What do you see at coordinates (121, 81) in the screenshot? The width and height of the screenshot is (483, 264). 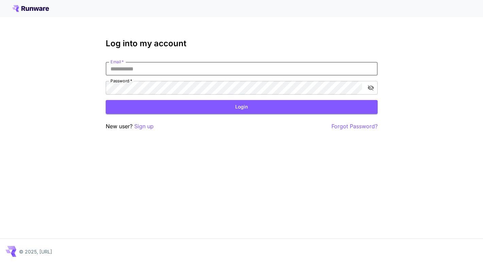 I see `label: Password` at bounding box center [121, 81].